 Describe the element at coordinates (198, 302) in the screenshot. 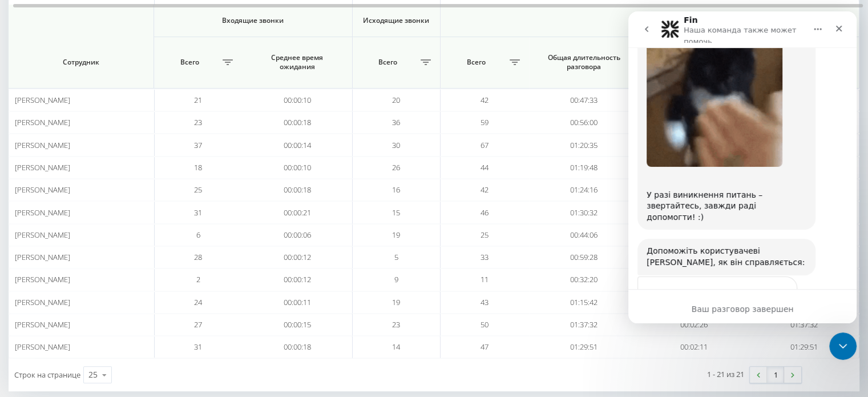

I see `span: 24` at that location.